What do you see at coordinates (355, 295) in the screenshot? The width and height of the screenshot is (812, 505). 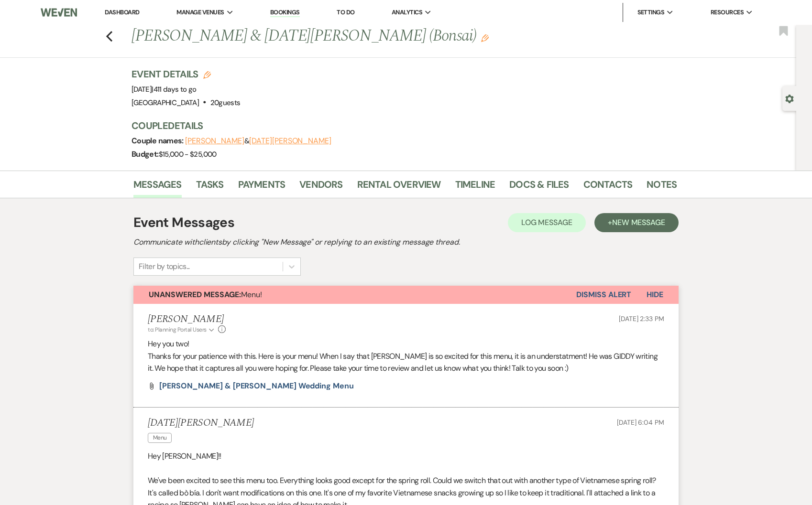 I see `button: Unanswered Message:Menu!` at bounding box center [355, 295].